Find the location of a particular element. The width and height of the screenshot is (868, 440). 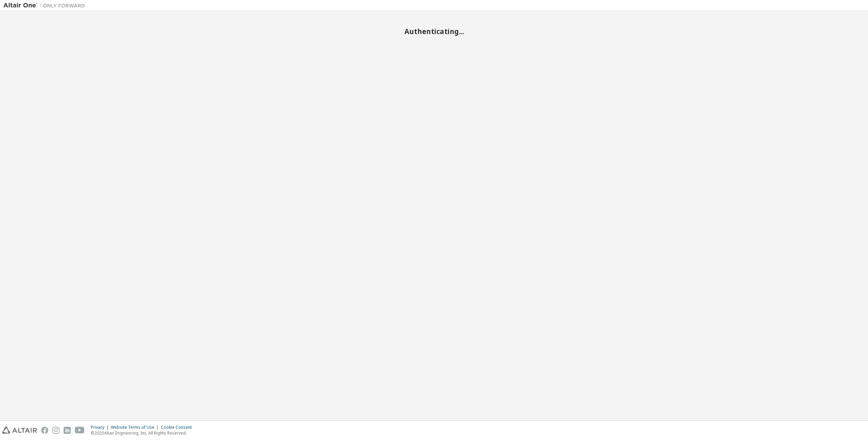

h2: Authenticating... is located at coordinates (434, 31).